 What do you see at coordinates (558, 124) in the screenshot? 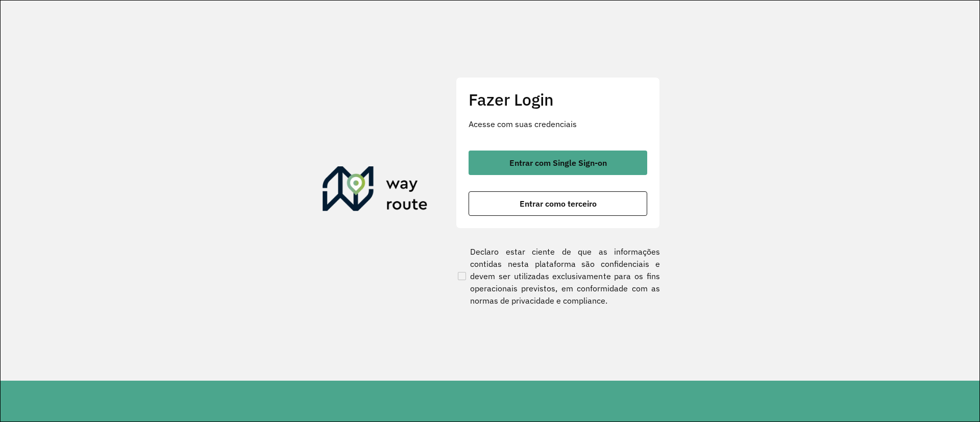
I see `p: Acesse com suas credenciais` at bounding box center [558, 124].